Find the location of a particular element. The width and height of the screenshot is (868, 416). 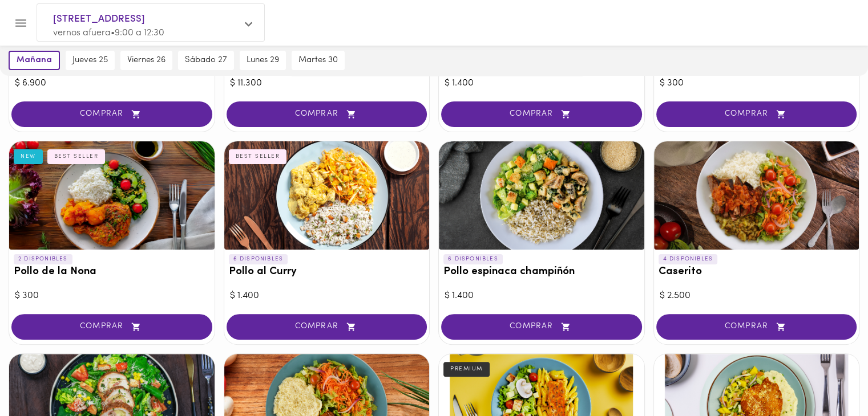

span: vernos afuera • 9:00 a 12:30 is located at coordinates (108, 33).